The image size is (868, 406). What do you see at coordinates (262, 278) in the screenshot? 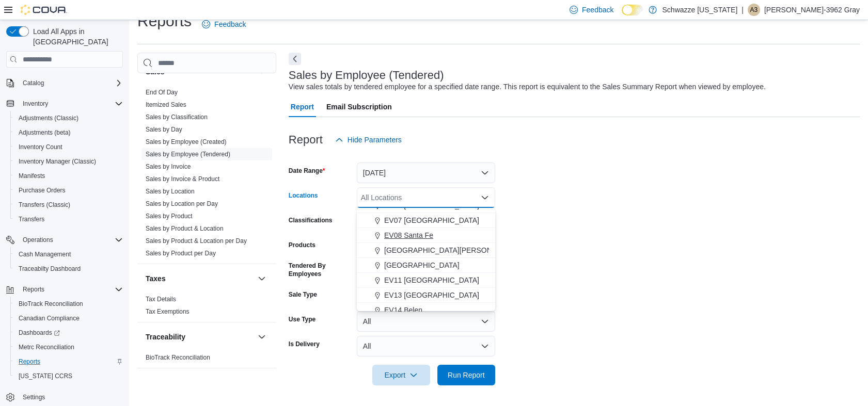
I see `button: Taxes` at bounding box center [262, 278].